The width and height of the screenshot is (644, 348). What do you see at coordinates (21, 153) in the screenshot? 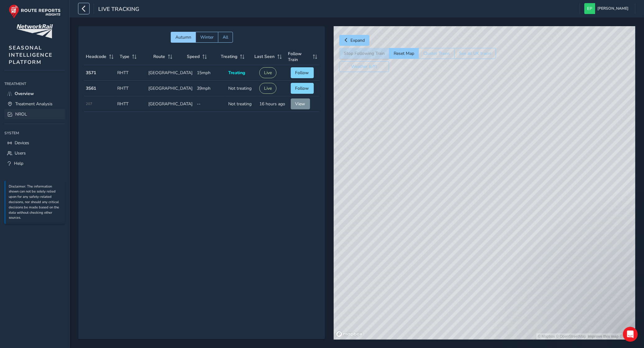
I see `span: Users` at bounding box center [21, 153].